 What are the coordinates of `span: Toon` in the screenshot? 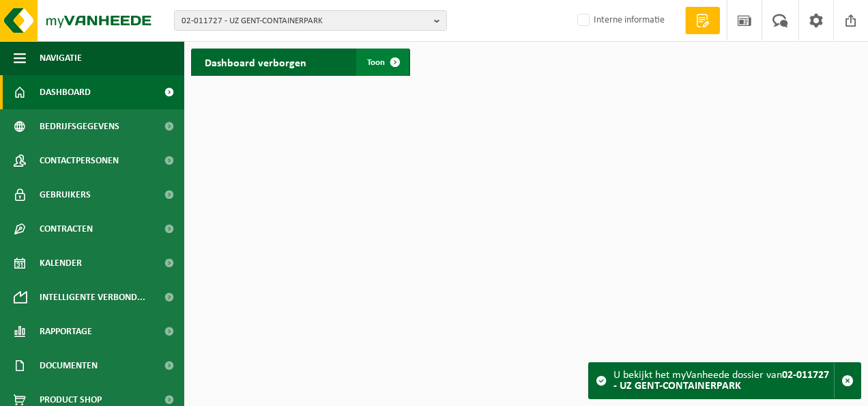 It's located at (375, 62).